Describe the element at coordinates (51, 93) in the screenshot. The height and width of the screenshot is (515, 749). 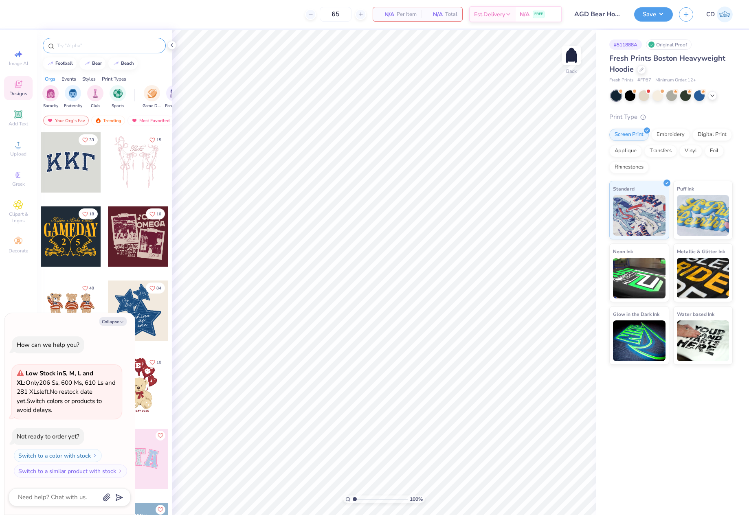
I see `img: Sorority Image` at that location.